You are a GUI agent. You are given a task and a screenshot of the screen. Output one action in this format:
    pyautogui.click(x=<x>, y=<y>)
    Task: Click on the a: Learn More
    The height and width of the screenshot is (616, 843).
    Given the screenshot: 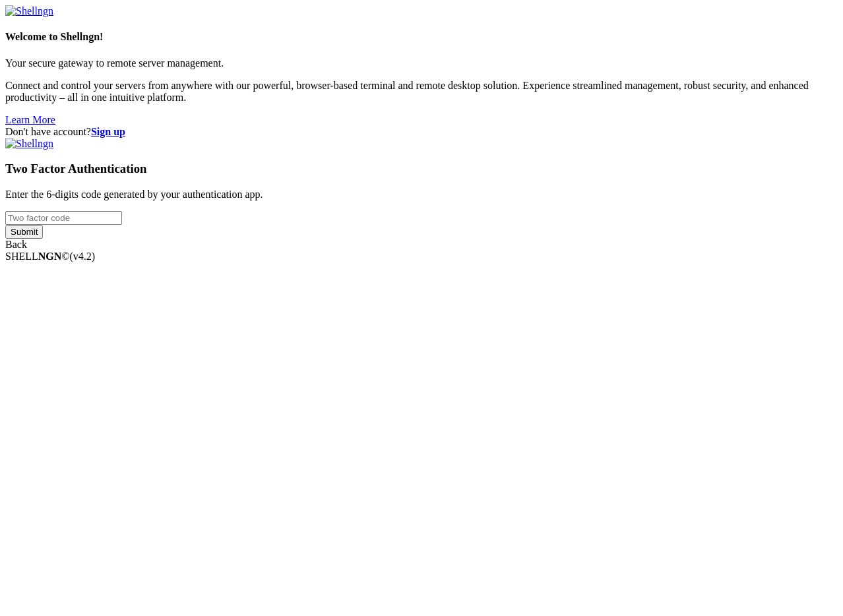 What is the action you would take?
    pyautogui.click(x=30, y=120)
    